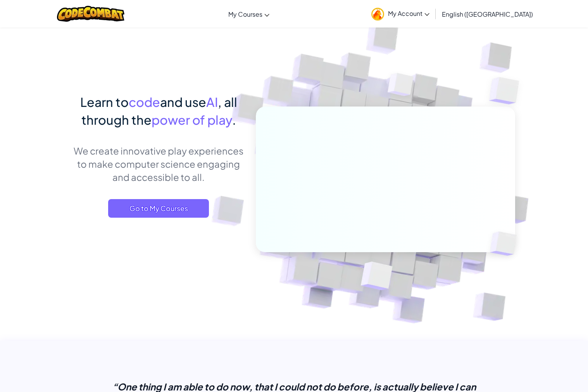  Describe the element at coordinates (159, 209) in the screenshot. I see `span: Go to My Courses` at that location.